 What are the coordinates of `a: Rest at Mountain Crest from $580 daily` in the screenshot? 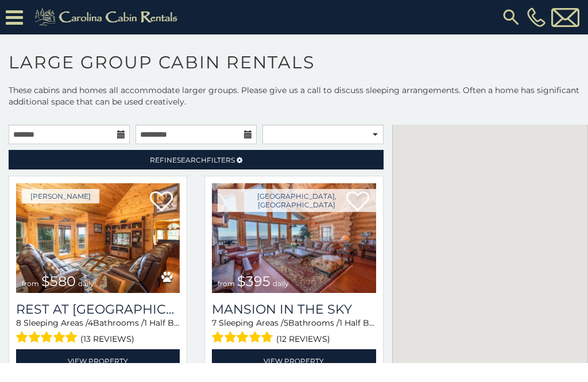 It's located at (98, 238).